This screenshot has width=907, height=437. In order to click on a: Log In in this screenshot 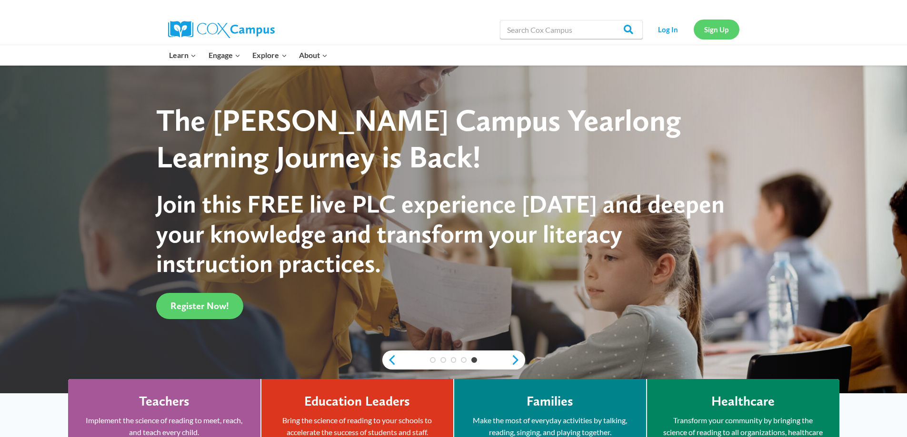, I will do `click(668, 29)`.